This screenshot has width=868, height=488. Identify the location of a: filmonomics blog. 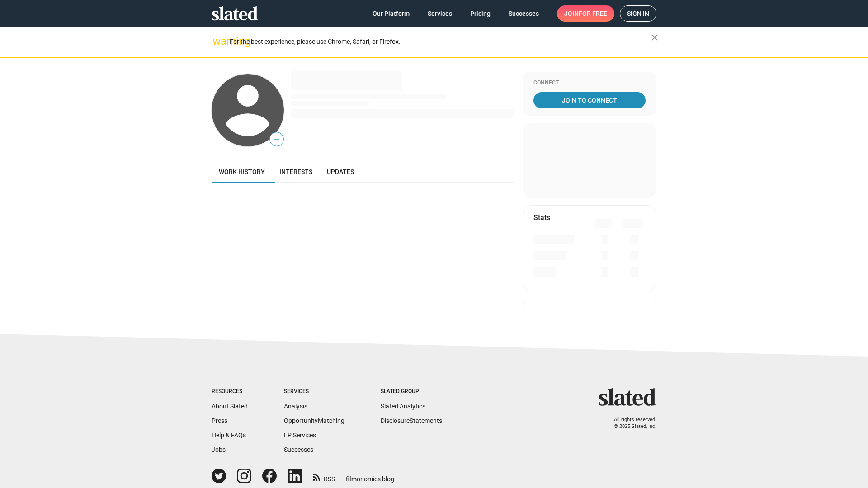
(370, 475).